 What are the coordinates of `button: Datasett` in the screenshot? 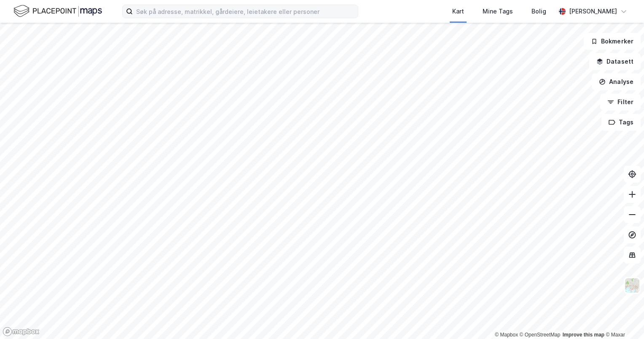 It's located at (615, 61).